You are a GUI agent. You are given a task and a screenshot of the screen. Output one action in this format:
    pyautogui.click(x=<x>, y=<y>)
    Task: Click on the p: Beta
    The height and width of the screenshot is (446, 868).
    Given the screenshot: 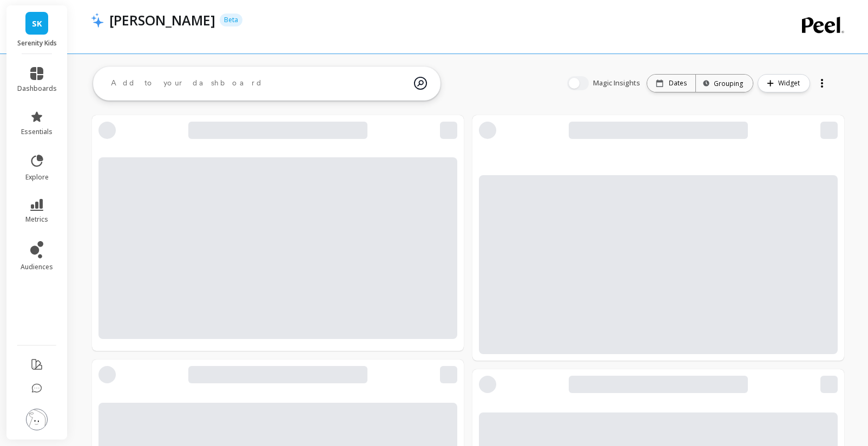 What is the action you would take?
    pyautogui.click(x=231, y=20)
    